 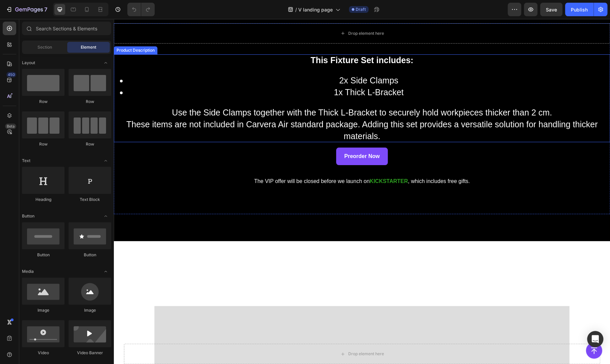 I want to click on span: Button, so click(x=28, y=216).